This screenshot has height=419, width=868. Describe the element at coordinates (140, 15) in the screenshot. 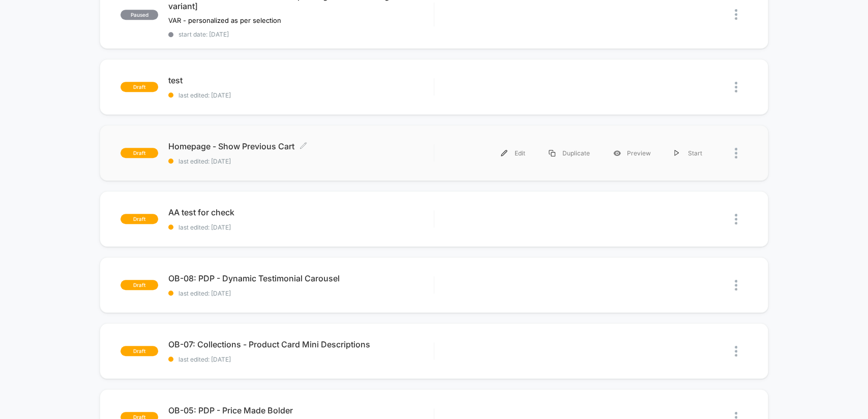

I see `span: paused` at that location.